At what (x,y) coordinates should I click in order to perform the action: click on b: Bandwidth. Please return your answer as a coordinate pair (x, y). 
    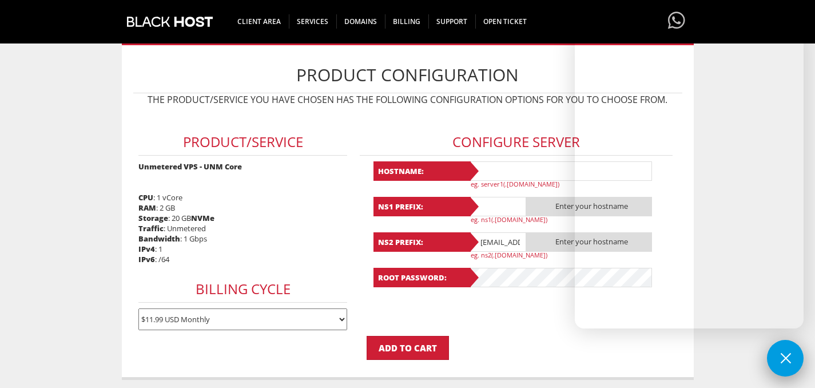
    Looking at the image, I should click on (159, 238).